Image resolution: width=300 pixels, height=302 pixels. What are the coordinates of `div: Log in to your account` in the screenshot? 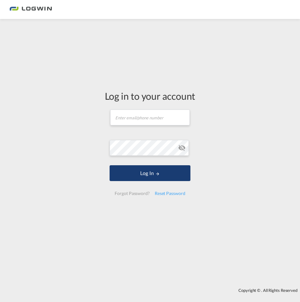 It's located at (150, 96).